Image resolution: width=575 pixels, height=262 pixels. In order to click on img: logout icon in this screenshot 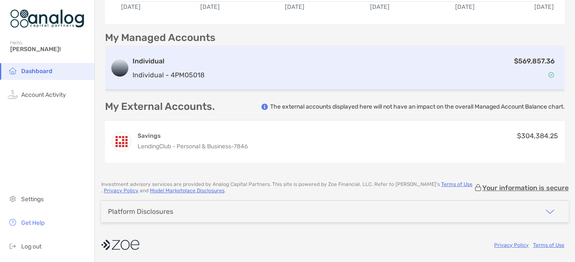, I will do `click(13, 246)`.